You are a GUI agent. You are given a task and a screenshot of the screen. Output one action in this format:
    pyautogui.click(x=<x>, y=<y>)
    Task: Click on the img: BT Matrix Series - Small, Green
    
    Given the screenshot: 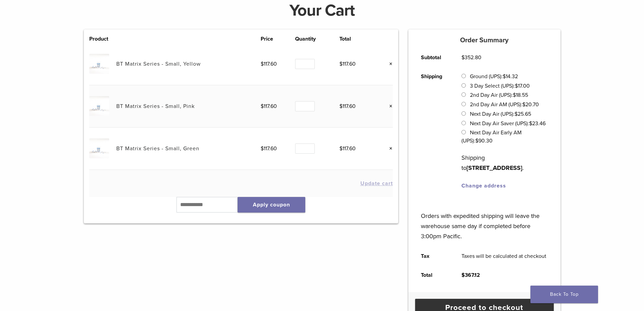 What is the action you would take?
    pyautogui.click(x=99, y=148)
    